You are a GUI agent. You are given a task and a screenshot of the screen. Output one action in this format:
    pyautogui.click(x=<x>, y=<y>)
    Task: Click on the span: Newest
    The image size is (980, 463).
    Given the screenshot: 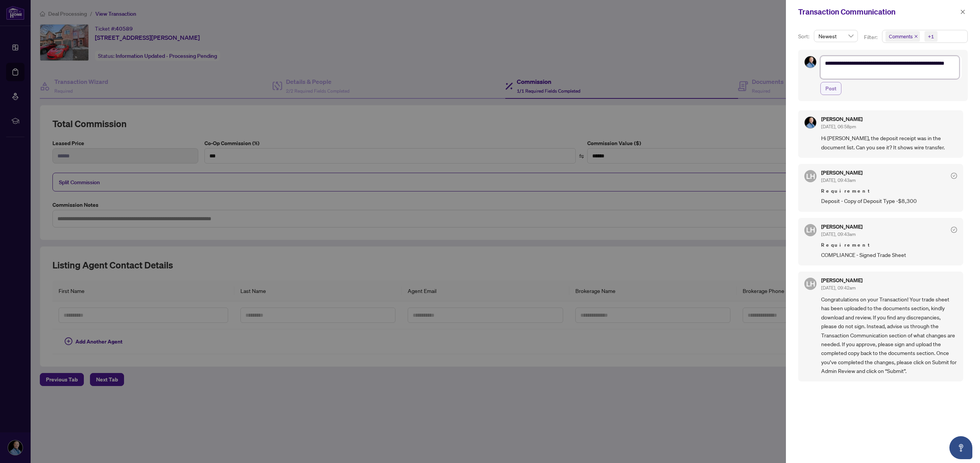 What is the action you would take?
    pyautogui.click(x=836, y=36)
    